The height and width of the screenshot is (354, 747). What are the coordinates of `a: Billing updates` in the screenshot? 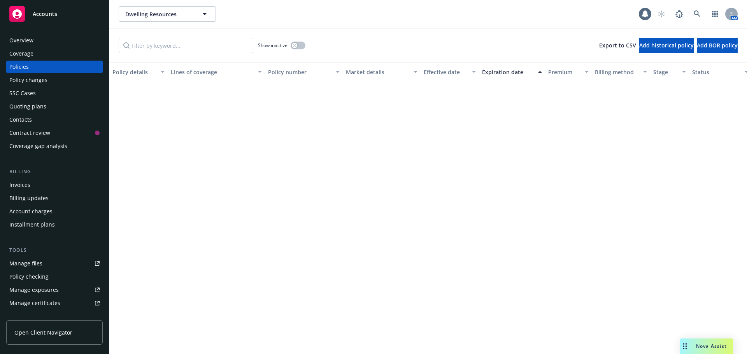 It's located at (54, 198).